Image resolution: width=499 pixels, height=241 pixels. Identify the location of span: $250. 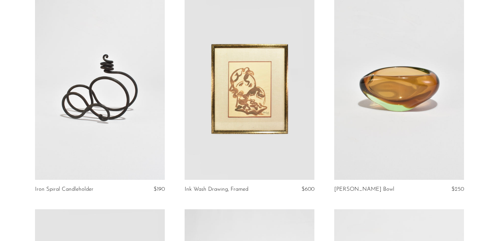
(458, 189).